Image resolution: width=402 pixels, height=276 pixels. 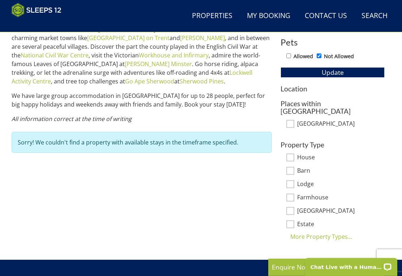 I want to click on label: Allowed, so click(x=303, y=56).